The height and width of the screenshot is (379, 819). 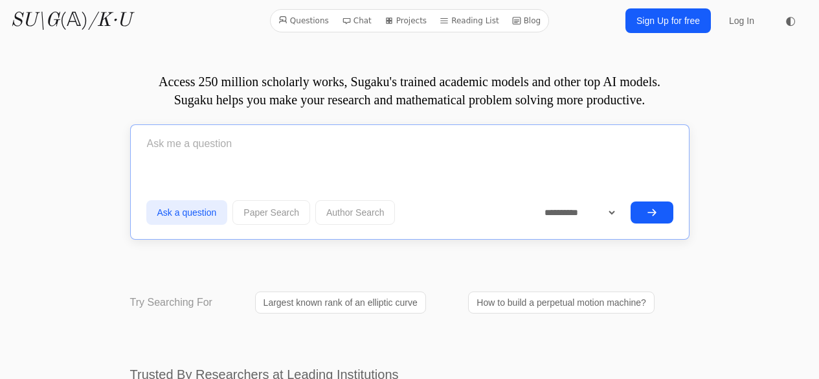 I want to click on button: Author Search, so click(x=355, y=212).